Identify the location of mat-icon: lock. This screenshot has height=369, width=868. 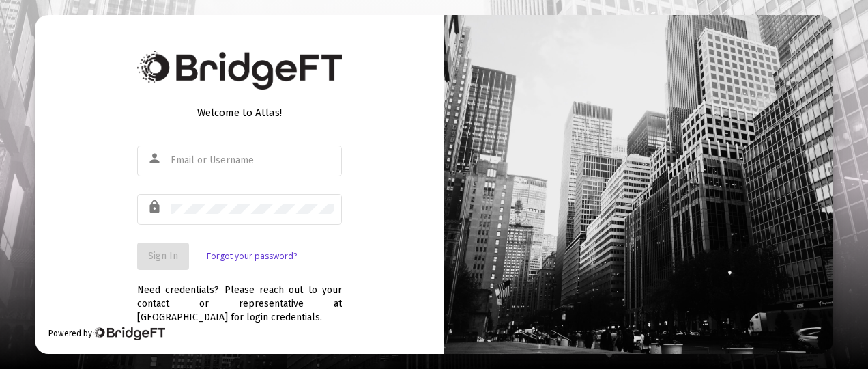
(156, 207).